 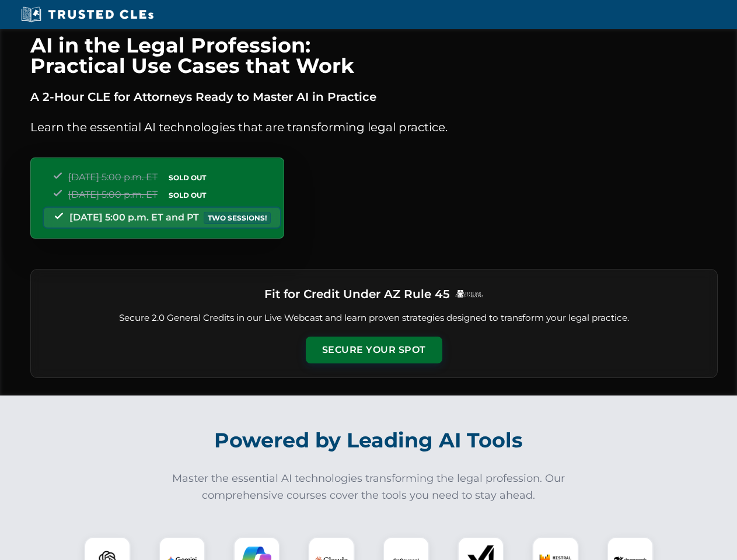 What do you see at coordinates (469, 293) in the screenshot?
I see `img: Logo` at bounding box center [469, 293].